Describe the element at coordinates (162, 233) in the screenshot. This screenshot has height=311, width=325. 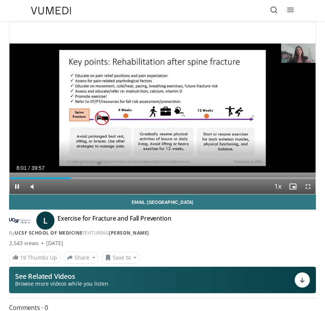
I see `div: By FEATURING` at that location.